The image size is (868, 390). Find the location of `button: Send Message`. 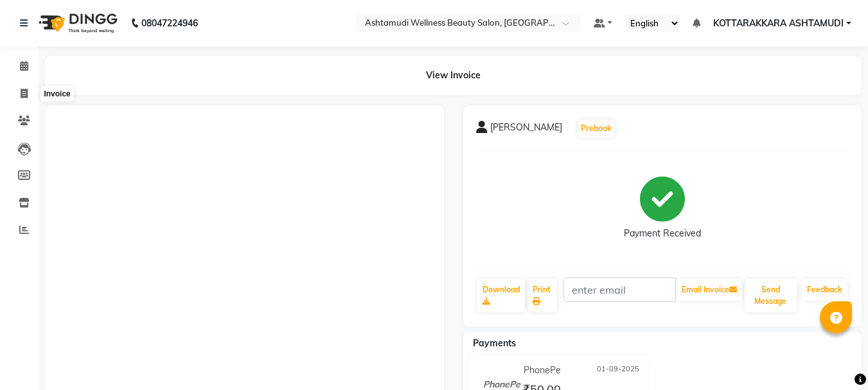

button: Send Message is located at coordinates (770, 296).